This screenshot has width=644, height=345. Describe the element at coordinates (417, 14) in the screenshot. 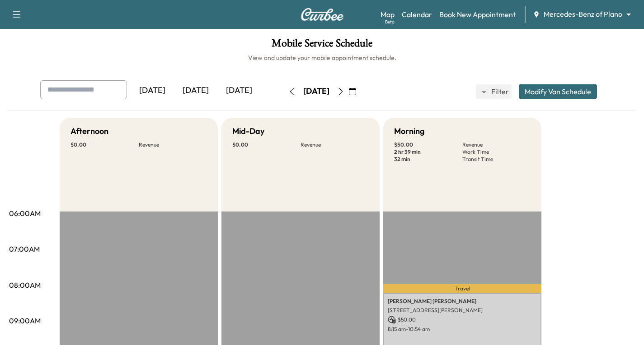

I see `a: Calendar` at that location.